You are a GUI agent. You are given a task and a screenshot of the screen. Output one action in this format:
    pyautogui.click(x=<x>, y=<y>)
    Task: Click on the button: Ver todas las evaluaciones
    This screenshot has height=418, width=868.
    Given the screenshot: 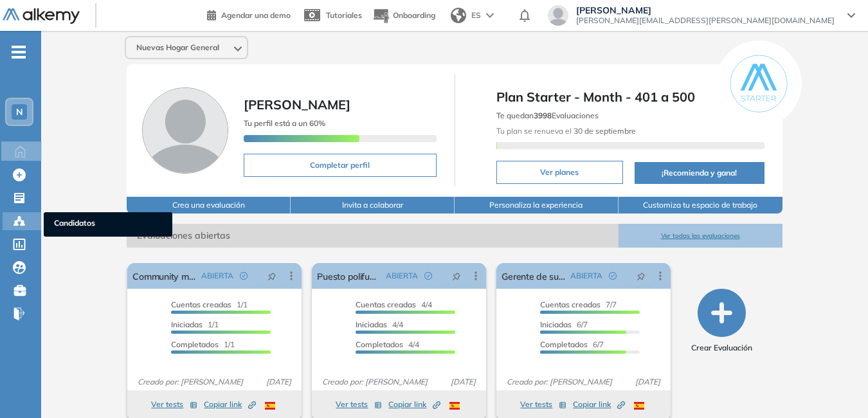 What is the action you would take?
    pyautogui.click(x=700, y=236)
    